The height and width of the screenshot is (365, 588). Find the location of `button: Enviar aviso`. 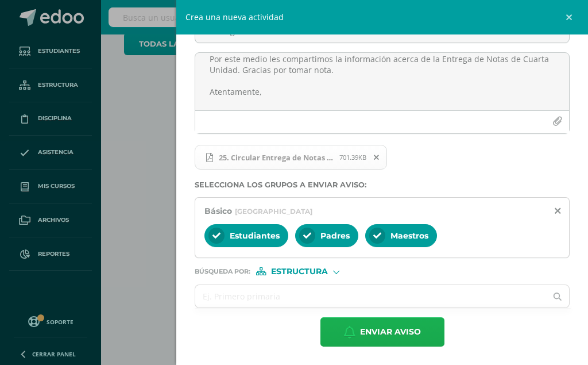

button: Enviar aviso is located at coordinates (383, 332).